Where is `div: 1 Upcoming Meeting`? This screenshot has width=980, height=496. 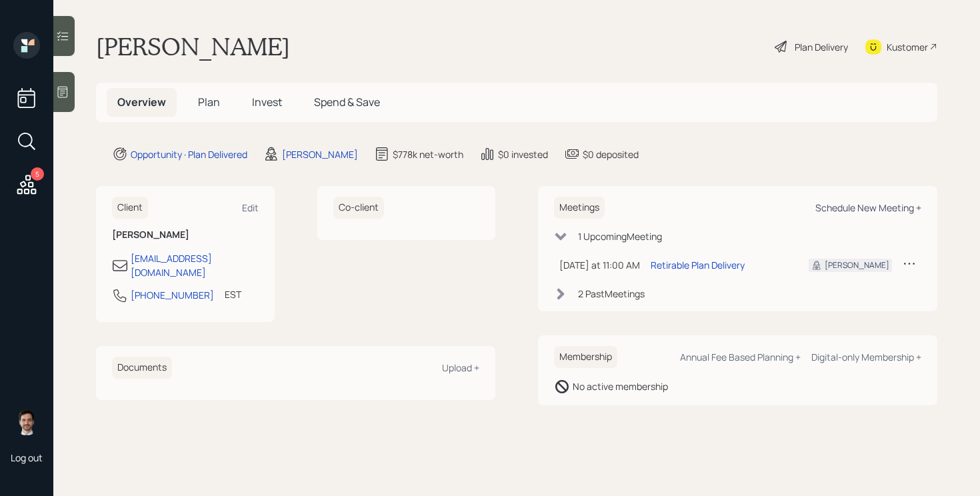 div: 1 Upcoming Meeting is located at coordinates (620, 236).